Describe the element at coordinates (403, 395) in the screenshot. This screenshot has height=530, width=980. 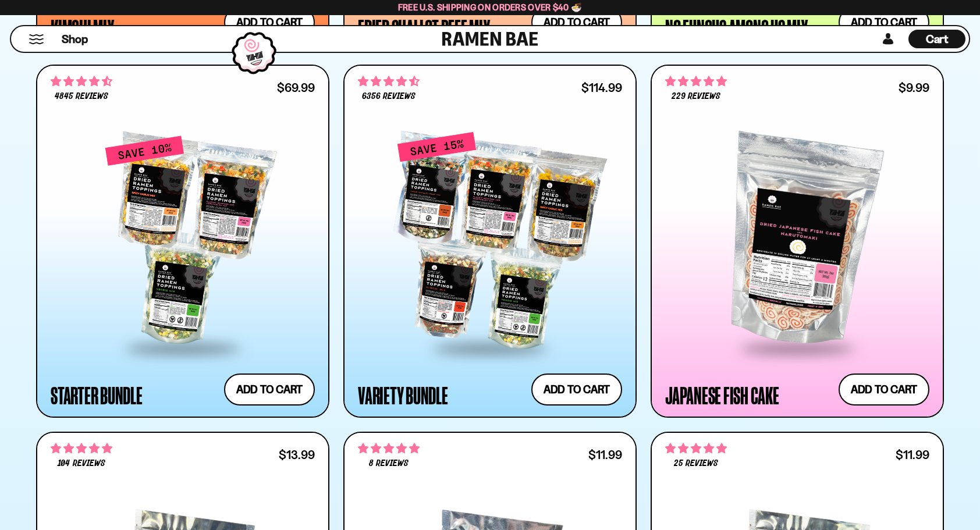
I see `div: Variety Bundle` at that location.